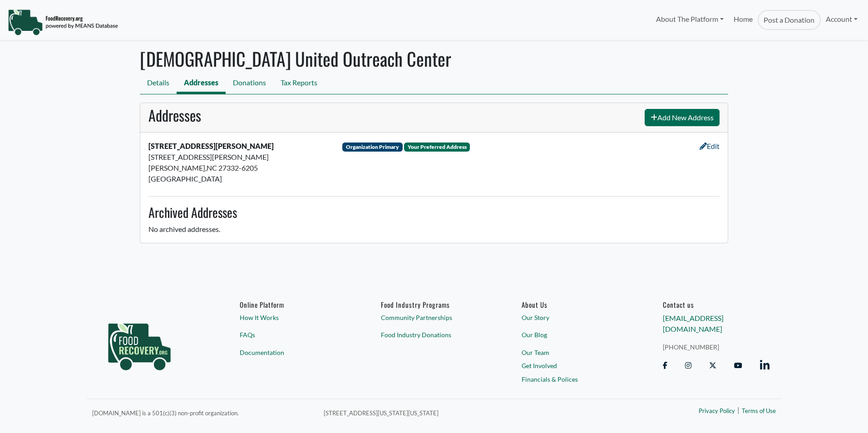  Describe the element at coordinates (716, 412) in the screenshot. I see `a: Privacy Policy` at that location.